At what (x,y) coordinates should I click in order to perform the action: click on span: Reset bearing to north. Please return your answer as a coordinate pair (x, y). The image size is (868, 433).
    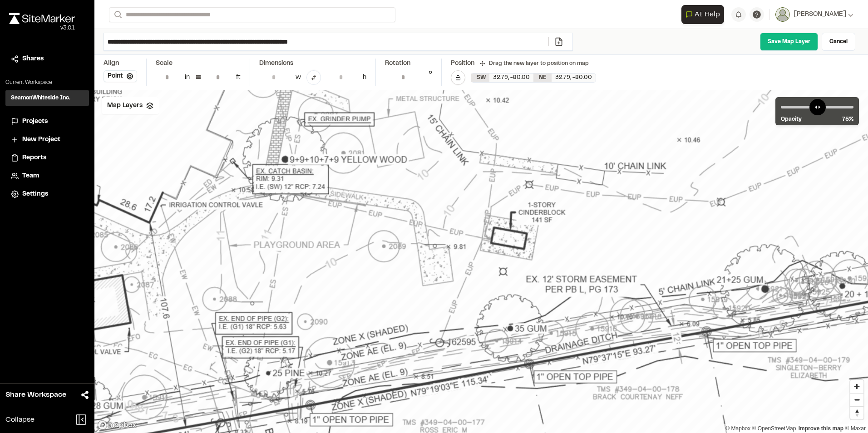
    Looking at the image, I should click on (856, 413).